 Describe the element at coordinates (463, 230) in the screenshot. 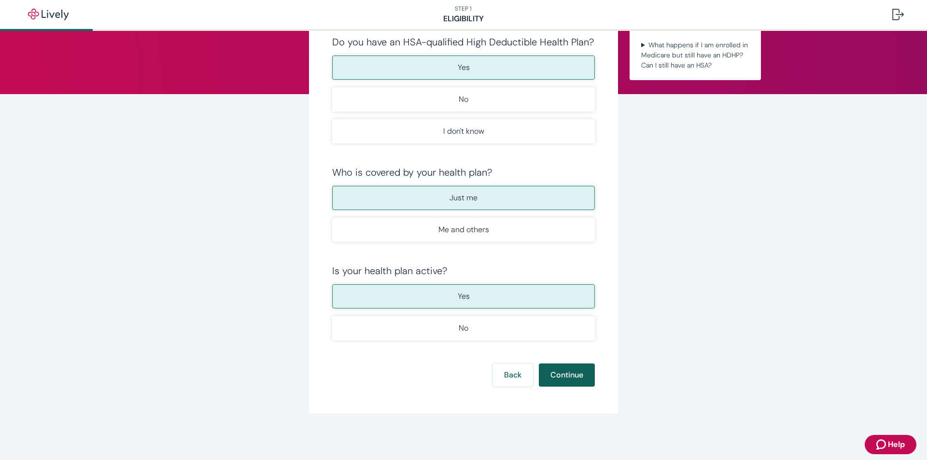

I see `button: Me and others` at that location.